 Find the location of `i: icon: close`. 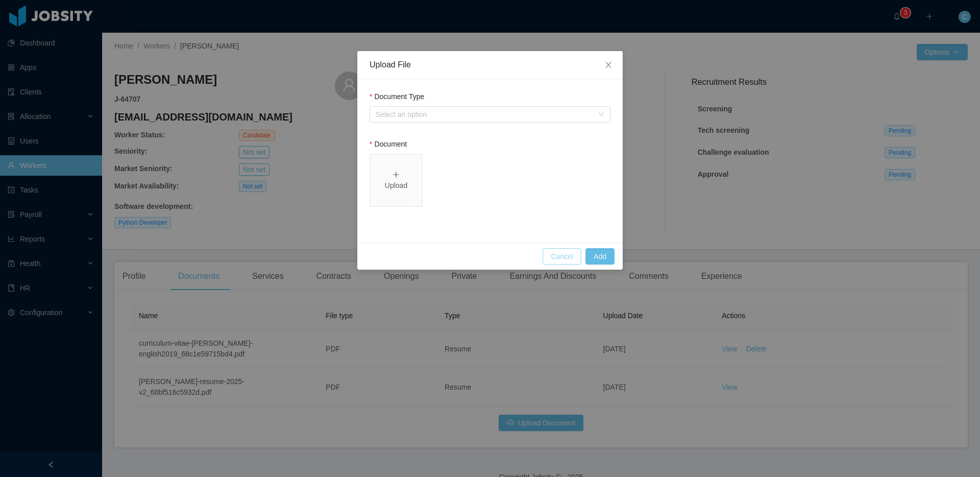

i: icon: close is located at coordinates (608, 65).